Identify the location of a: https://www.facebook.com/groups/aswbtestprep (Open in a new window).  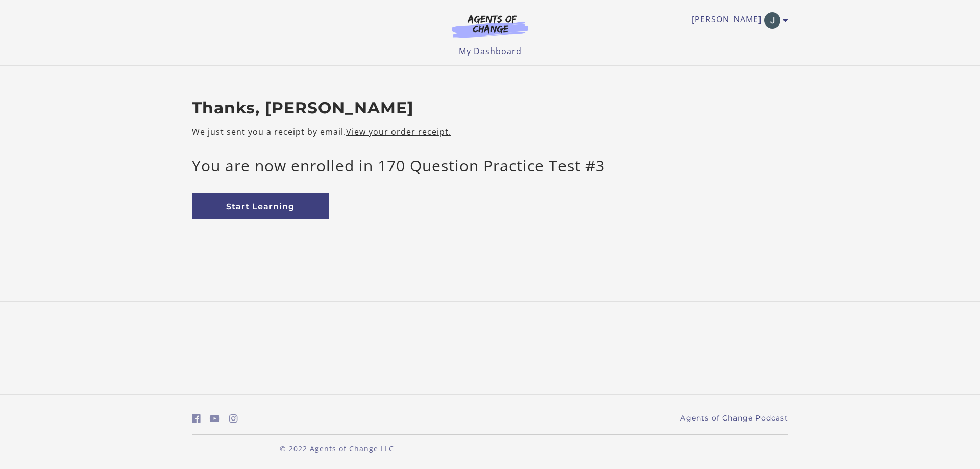
(196, 419).